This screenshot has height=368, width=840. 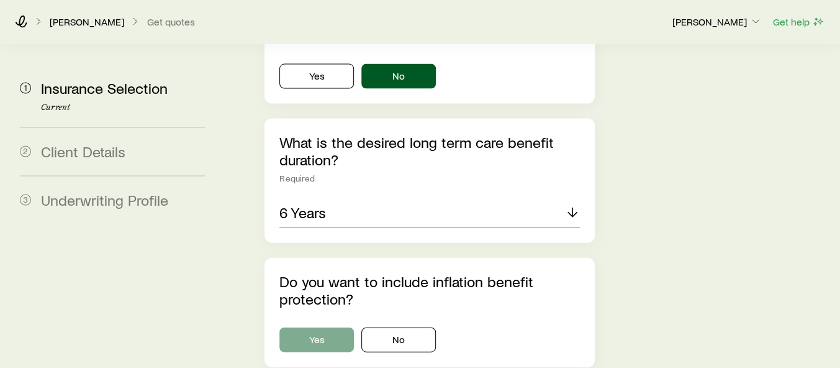 What do you see at coordinates (171, 22) in the screenshot?
I see `button: Get quotes` at bounding box center [171, 22].